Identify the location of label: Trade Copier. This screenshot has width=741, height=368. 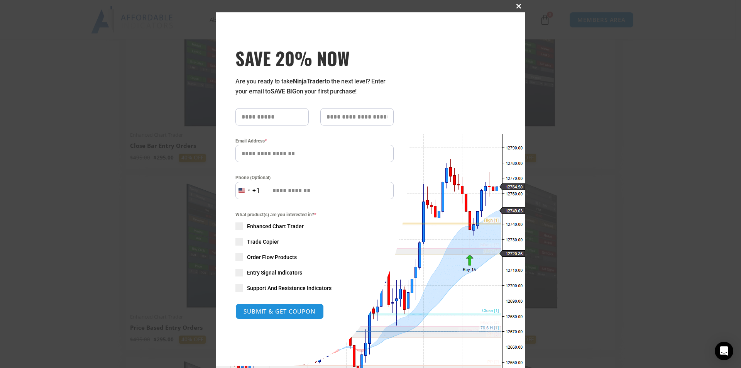
(315, 242).